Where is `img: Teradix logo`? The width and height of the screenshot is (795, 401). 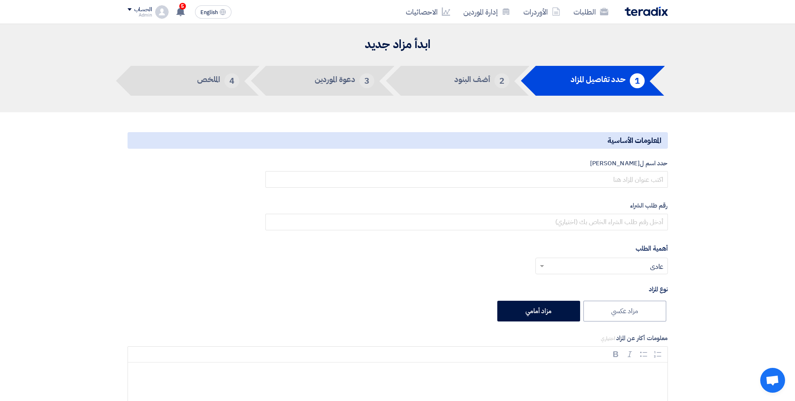 img: Teradix logo is located at coordinates (647, 11).